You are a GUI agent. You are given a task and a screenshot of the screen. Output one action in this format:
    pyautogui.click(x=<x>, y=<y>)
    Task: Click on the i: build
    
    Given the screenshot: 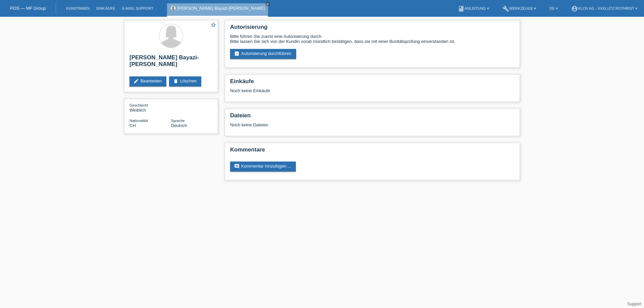 What is the action you would take?
    pyautogui.click(x=505, y=9)
    